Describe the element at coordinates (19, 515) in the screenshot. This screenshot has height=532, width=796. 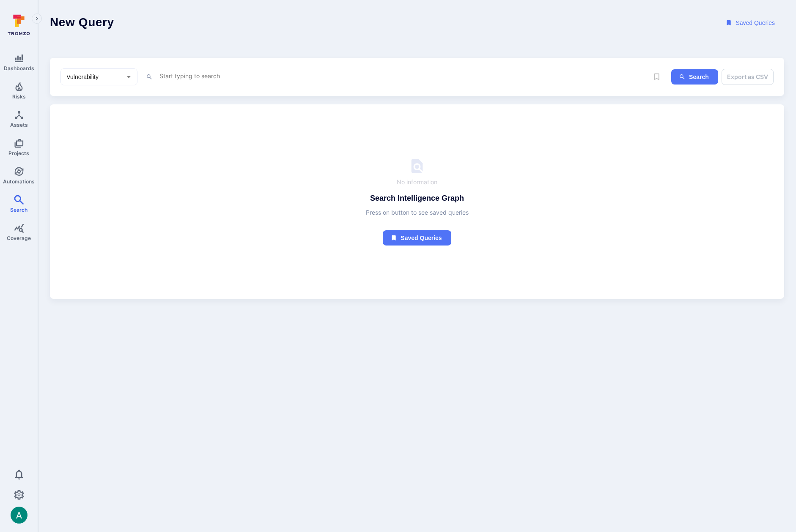
I see `div: Arjan Dehar` at that location.